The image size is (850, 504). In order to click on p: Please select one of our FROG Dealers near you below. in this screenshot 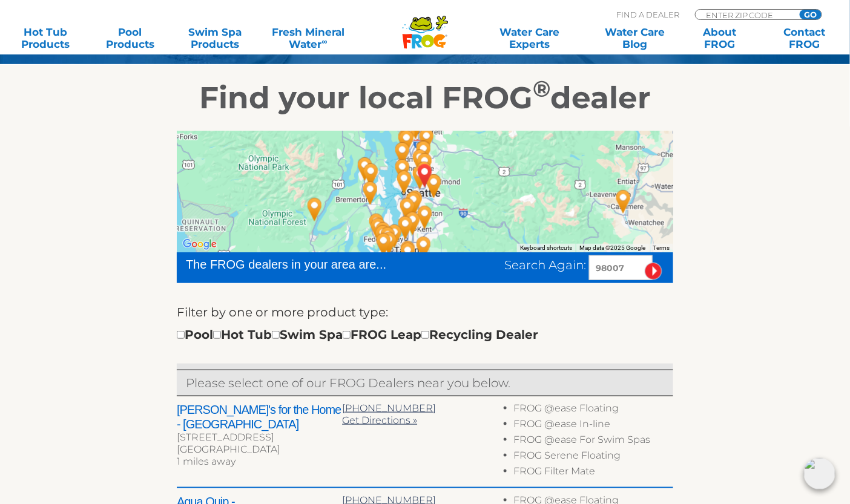, I will do `click(425, 383)`.